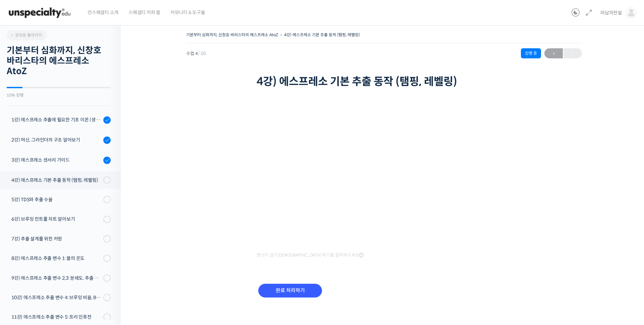 The height and width of the screenshot is (325, 644). I want to click on span: 수업 4, so click(196, 53).